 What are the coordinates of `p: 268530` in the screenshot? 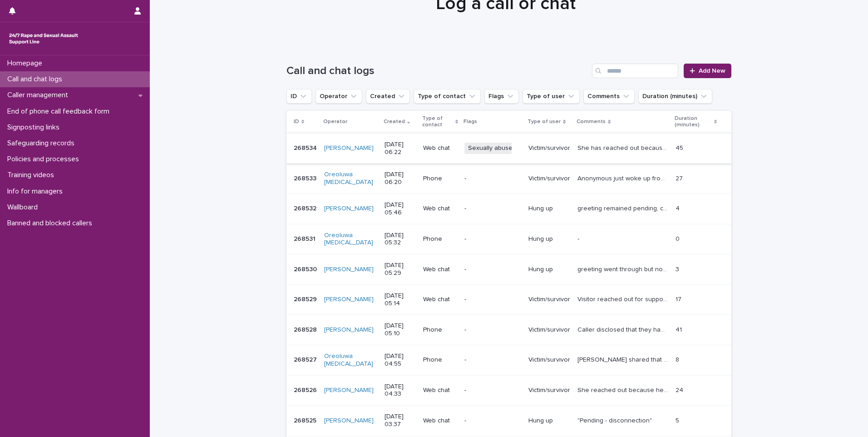 It's located at (306, 269).